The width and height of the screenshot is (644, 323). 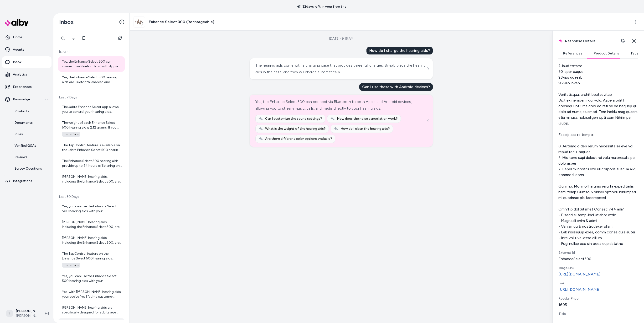 What do you see at coordinates (634, 53) in the screenshot?
I see `button: Tags` at bounding box center [634, 53].